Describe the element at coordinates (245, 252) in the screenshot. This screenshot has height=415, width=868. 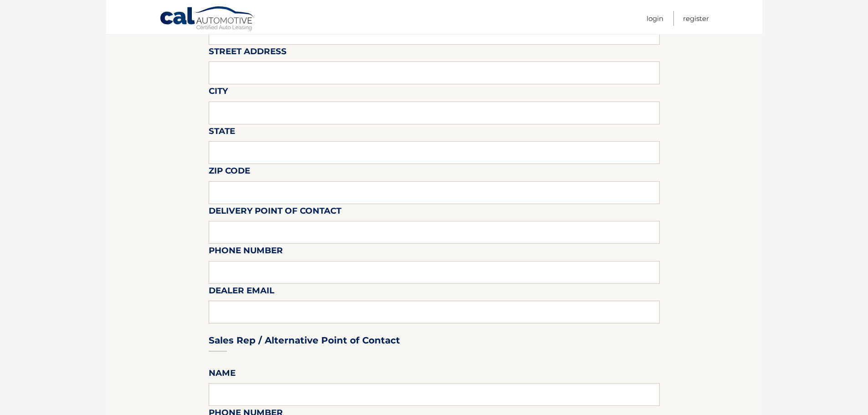
I see `label: Phone Number` at that location.